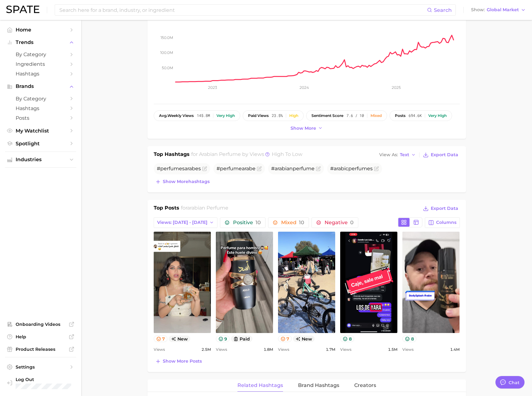 The image size is (532, 396). I want to click on span: weekly views, so click(176, 116).